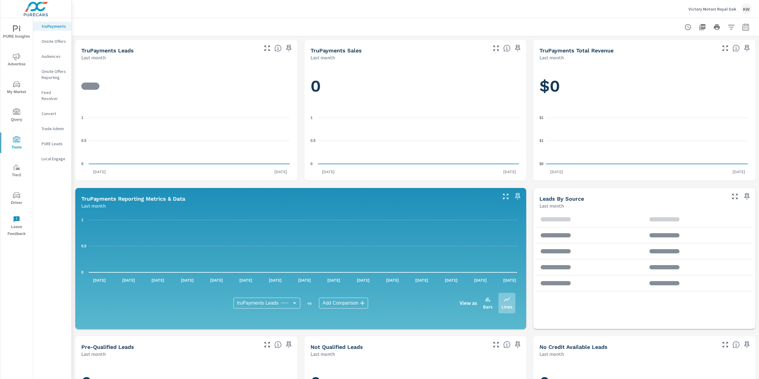 This screenshot has width=759, height=379. I want to click on div: Onsite Offers Reporting, so click(52, 74).